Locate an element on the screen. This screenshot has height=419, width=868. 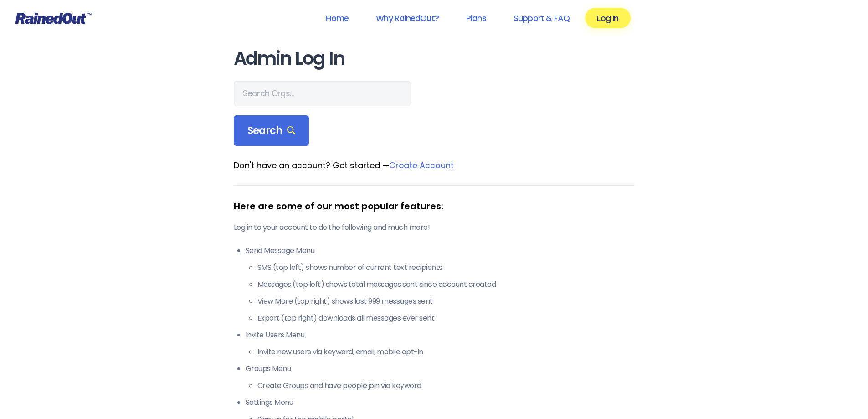
input: Search Orgs… is located at coordinates (322, 94).